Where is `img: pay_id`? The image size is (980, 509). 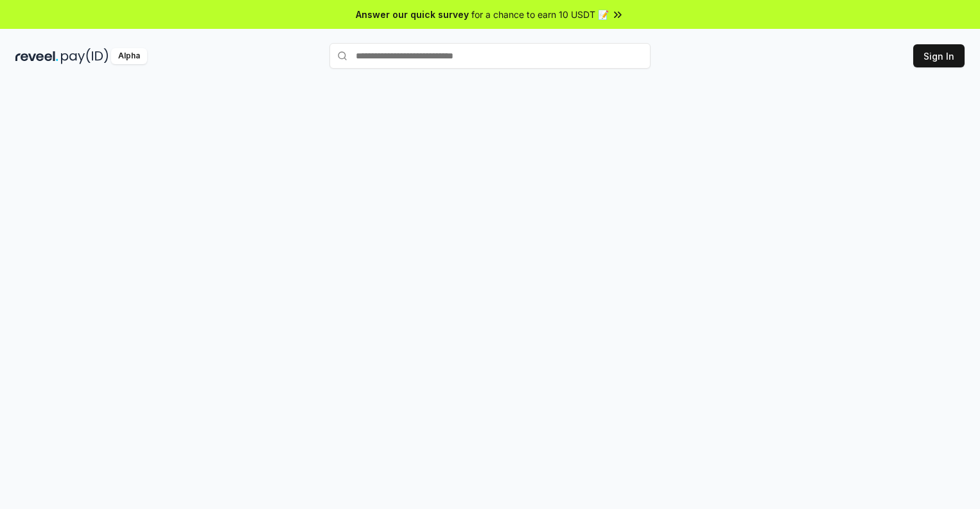 img: pay_id is located at coordinates (85, 56).